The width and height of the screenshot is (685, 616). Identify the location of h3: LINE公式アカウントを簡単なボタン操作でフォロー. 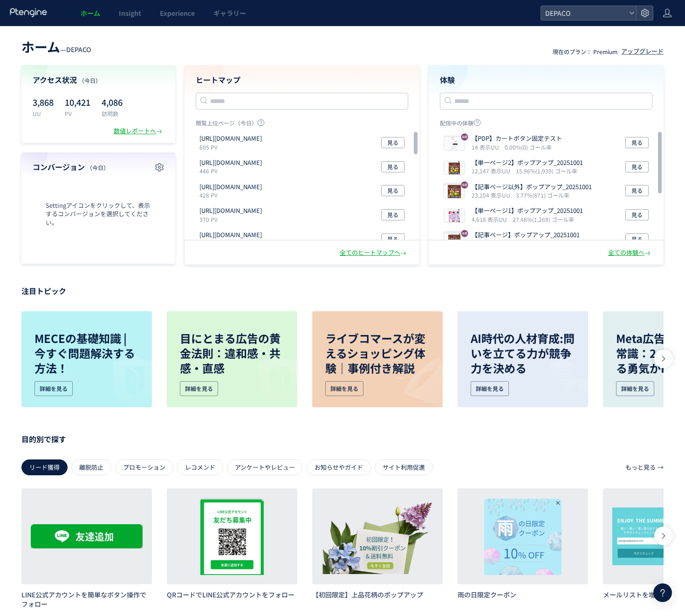
(87, 599).